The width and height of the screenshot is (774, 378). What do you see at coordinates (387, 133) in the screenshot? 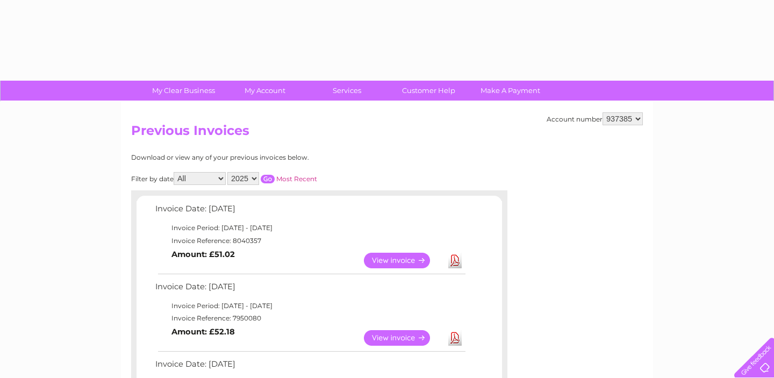
I see `h2: Previous Invoices` at bounding box center [387, 133].